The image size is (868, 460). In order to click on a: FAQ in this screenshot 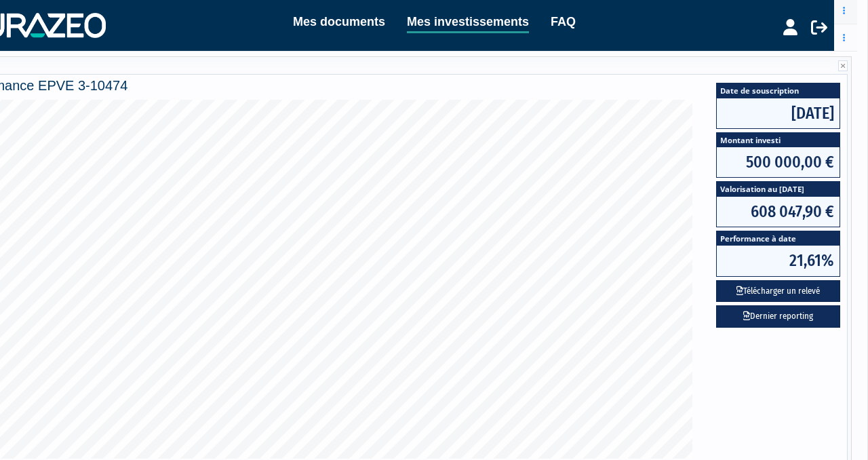, I will do `click(562, 21)`.